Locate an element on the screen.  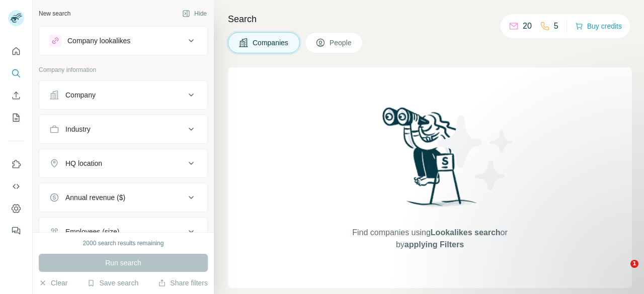
div: HQ location is located at coordinates (84, 163).